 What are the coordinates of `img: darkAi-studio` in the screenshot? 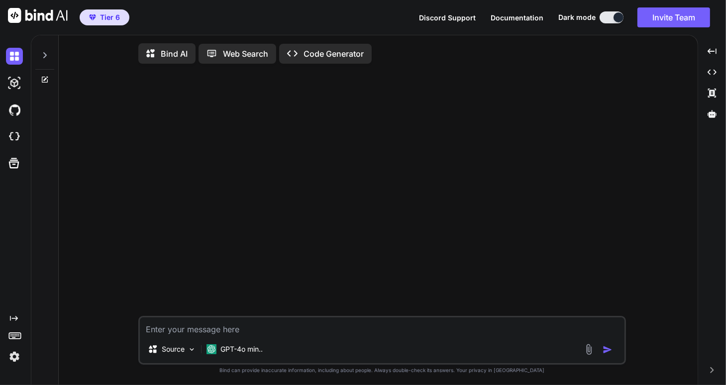 It's located at (14, 83).